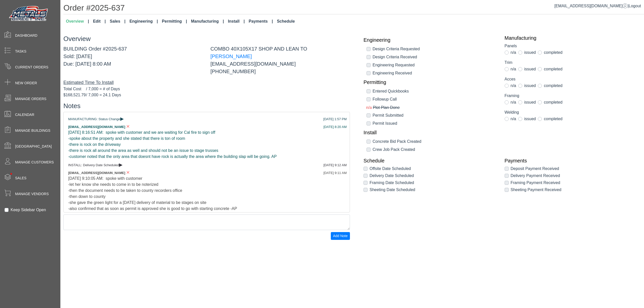 The image size is (644, 308). I want to click on span: Current Orders, so click(32, 67).